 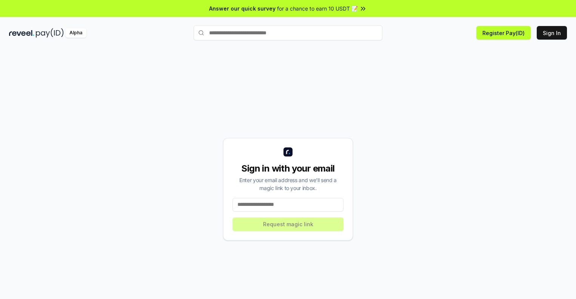 What do you see at coordinates (552, 33) in the screenshot?
I see `button: Sign In` at bounding box center [552, 33].